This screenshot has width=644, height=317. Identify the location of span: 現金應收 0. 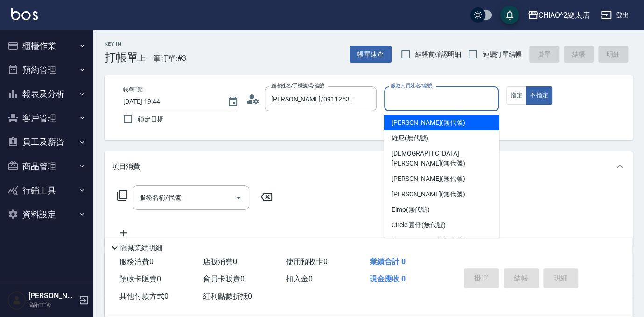
(387, 278).